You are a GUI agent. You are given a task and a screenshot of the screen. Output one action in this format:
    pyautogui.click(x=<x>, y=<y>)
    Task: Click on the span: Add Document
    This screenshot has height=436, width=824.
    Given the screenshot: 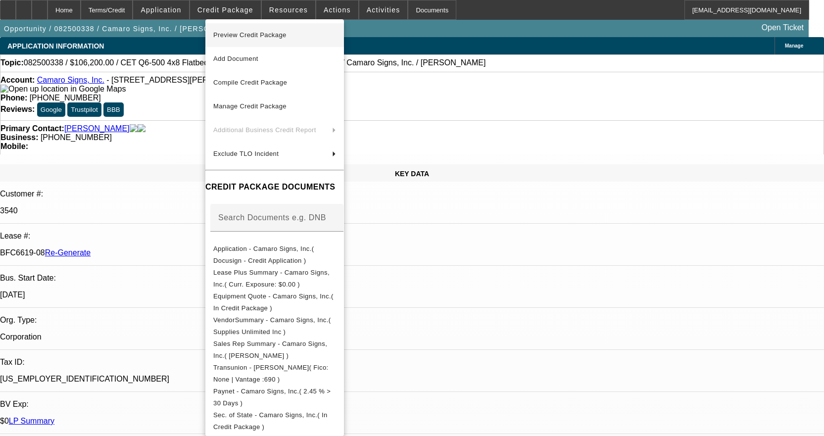 What is the action you would take?
    pyautogui.click(x=236, y=58)
    